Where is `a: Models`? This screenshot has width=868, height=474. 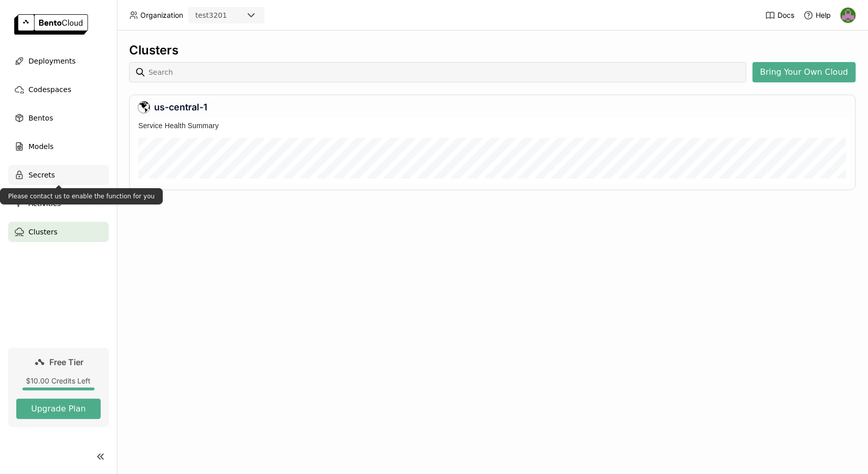
a: Models is located at coordinates (58, 146).